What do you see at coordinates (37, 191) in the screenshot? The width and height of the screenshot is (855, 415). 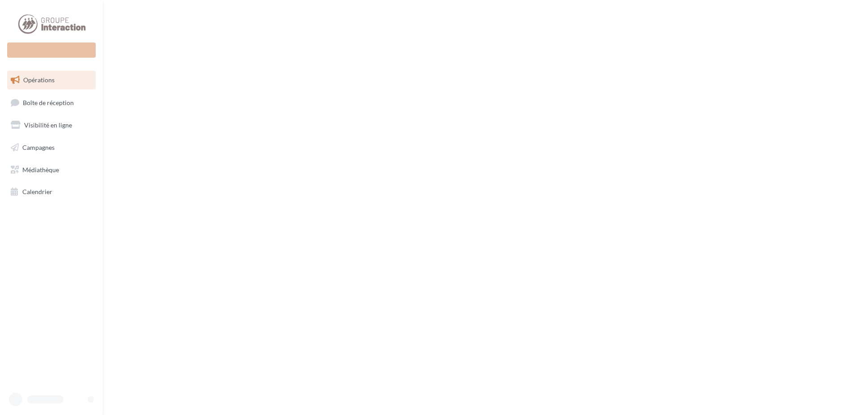 I see `span: Calendrier` at bounding box center [37, 191].